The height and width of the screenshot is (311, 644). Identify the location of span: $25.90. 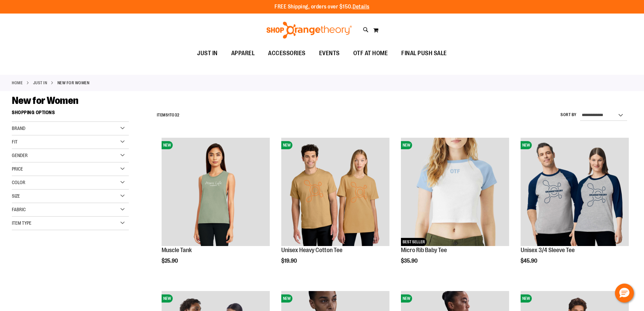
(170, 261).